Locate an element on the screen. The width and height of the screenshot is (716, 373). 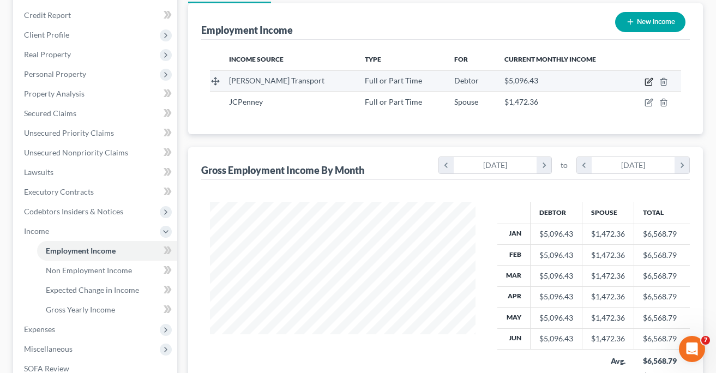
a: Unsecured Nonpriority Claims is located at coordinates (96, 153).